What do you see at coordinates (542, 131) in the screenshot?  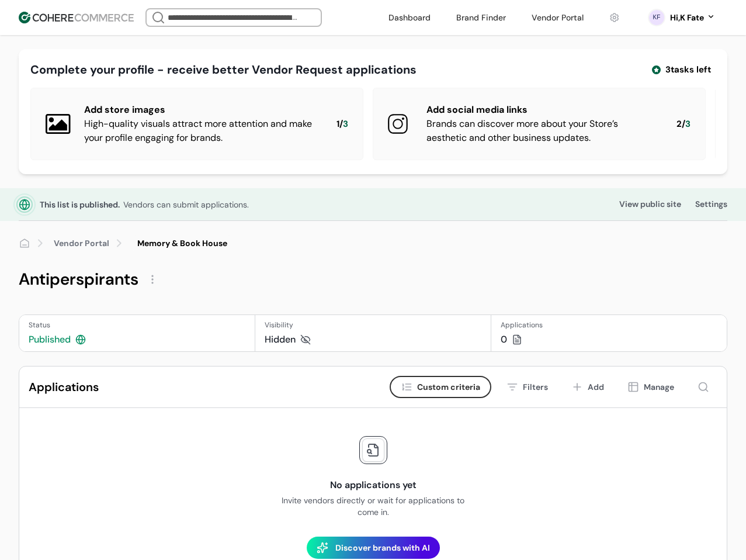 I see `div: Brands can discover more about your Store’s aesthetic and other business updates.` at bounding box center [542, 131].